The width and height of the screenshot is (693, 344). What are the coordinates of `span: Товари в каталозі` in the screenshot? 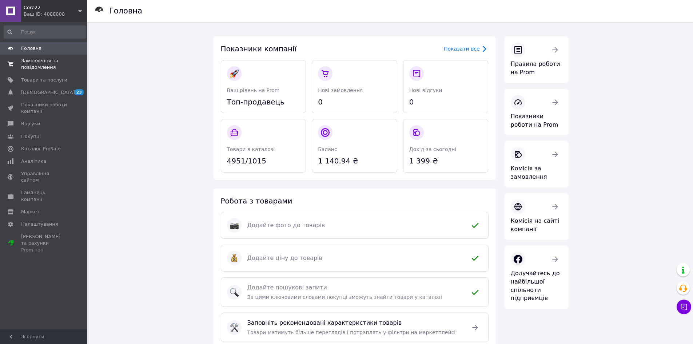 It's located at (251, 149).